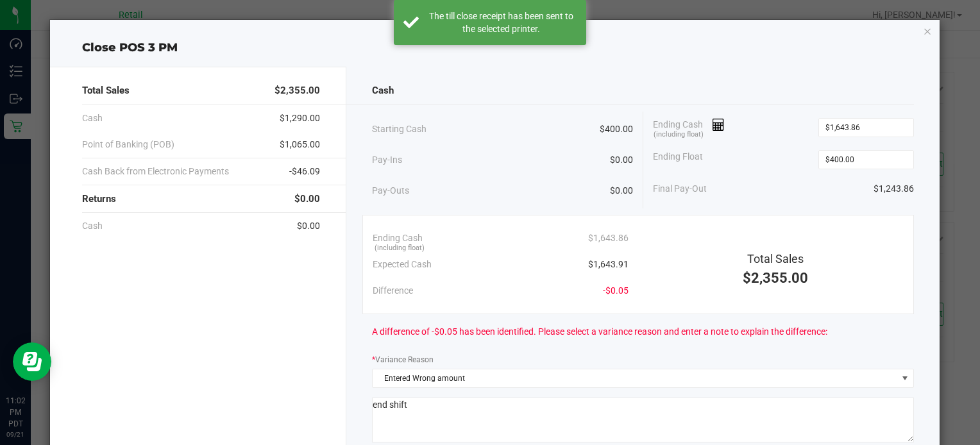  What do you see at coordinates (156, 171) in the screenshot?
I see `span: Cash Back from Electronic Payments` at bounding box center [156, 171].